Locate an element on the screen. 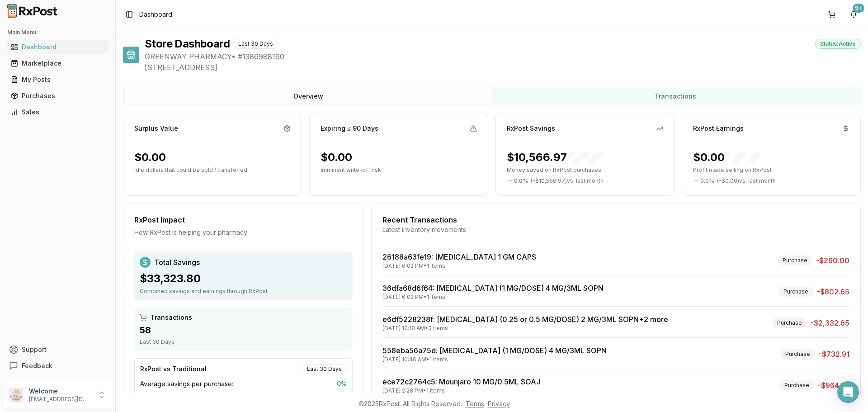 The height and width of the screenshot is (412, 868). a: Sales is located at coordinates (57, 112).